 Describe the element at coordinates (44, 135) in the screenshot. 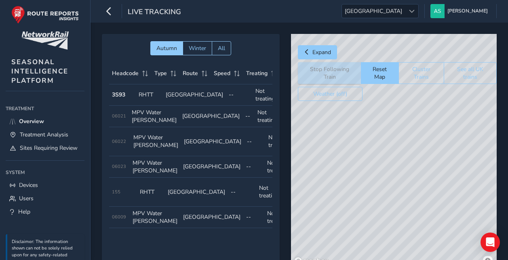

I see `span: Treatment Analysis` at that location.